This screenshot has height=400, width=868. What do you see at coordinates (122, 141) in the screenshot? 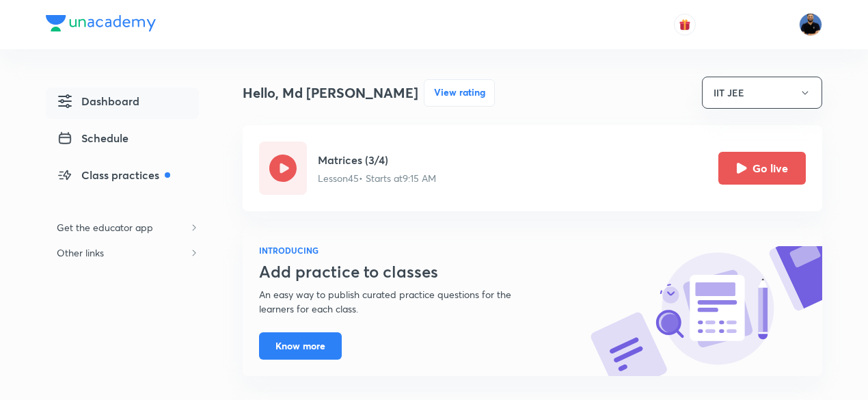
I see `a: Schedule` at bounding box center [122, 141].